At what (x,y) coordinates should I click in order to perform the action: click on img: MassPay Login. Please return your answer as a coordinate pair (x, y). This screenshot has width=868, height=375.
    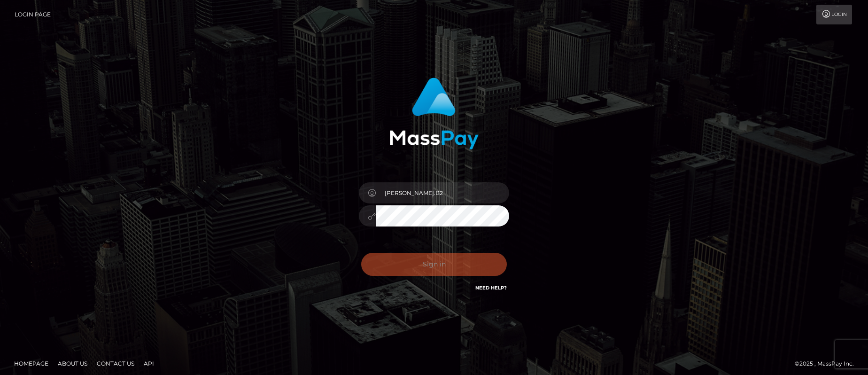
    Looking at the image, I should click on (434, 113).